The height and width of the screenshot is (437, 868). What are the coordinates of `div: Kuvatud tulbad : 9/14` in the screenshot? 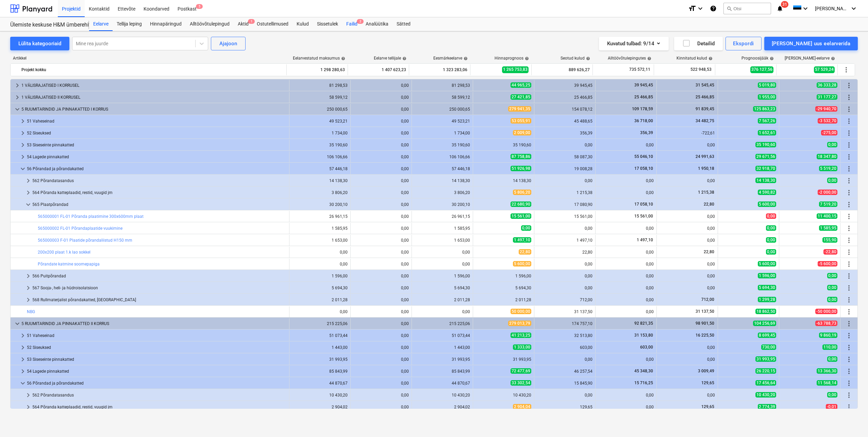 It's located at (633, 44).